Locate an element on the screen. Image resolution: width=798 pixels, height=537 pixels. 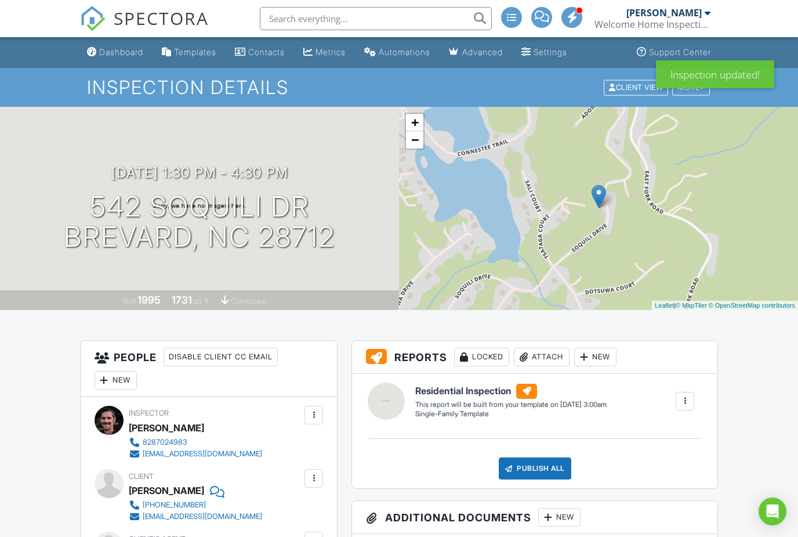
div: Dashboard is located at coordinates (121, 52).